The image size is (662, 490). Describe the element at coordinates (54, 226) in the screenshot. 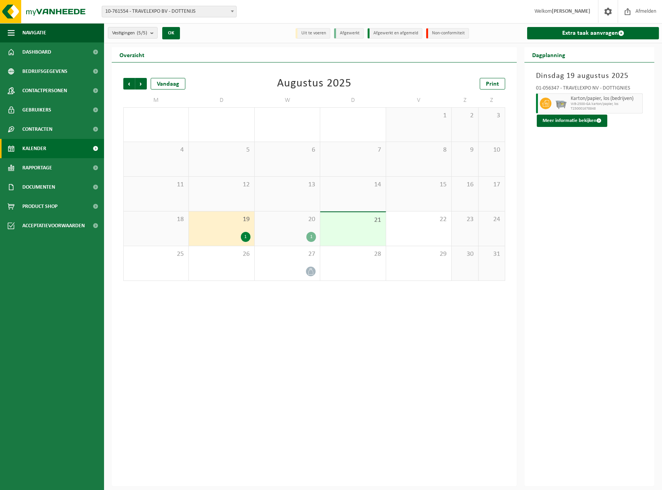

I see `span: Acceptatievoorwaarden` at that location.